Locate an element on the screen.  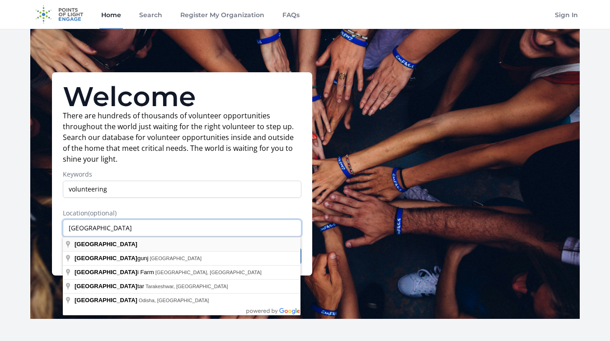
h1: Welcome is located at coordinates (182, 97).